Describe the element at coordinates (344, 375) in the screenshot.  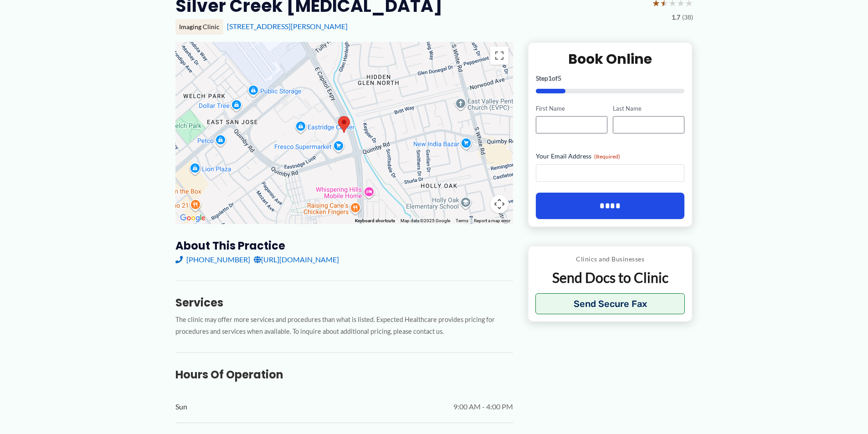
I see `h3: Hours of Operation` at that location.